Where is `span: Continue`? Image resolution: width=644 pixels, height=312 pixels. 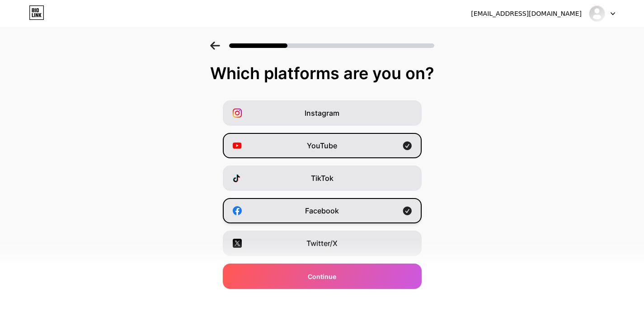
span: Continue is located at coordinates (322, 276).